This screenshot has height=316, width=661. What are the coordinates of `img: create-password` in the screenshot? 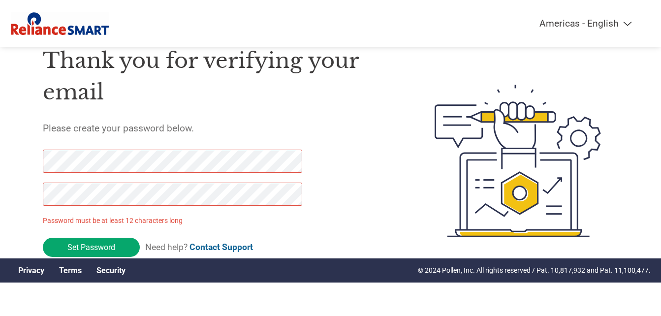 It's located at (518, 161).